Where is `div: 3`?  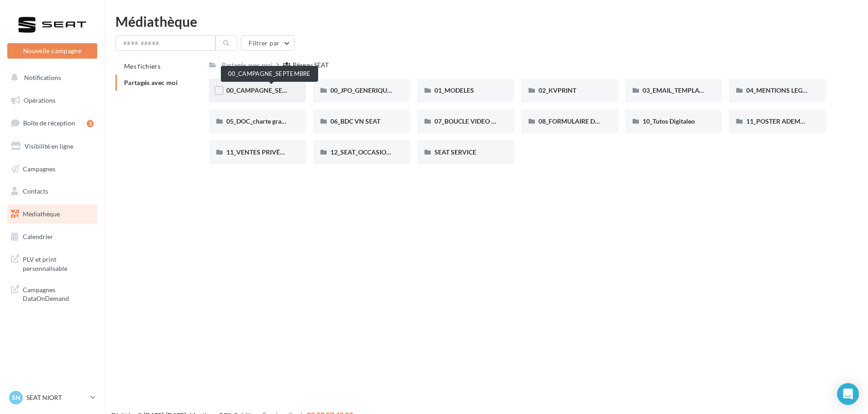 div: 3 is located at coordinates (90, 124).